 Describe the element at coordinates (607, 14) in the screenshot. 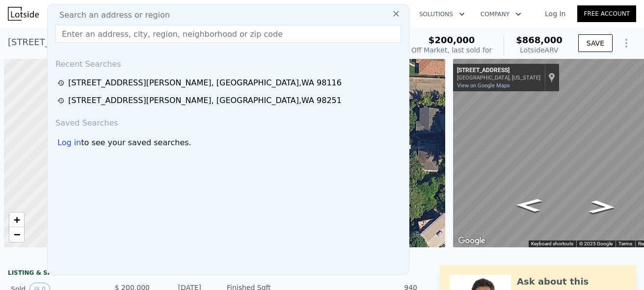

I see `a: Free Account` at that location.